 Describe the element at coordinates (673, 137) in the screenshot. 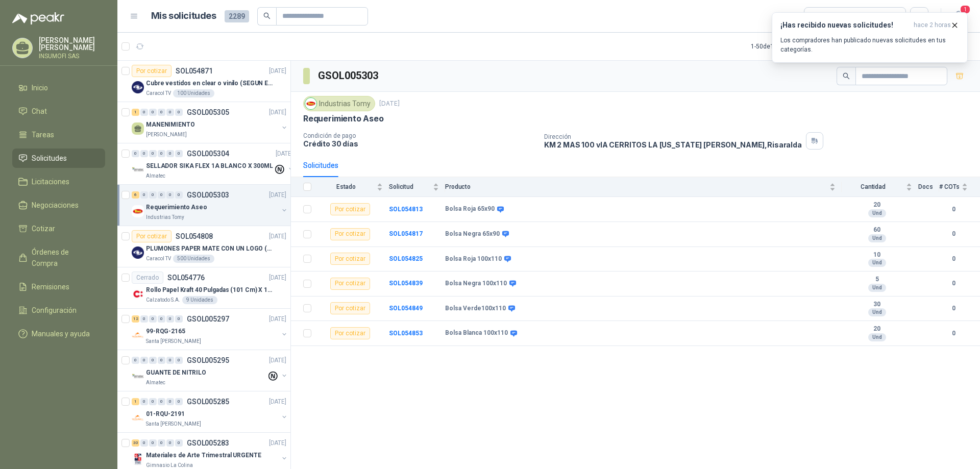

I see `p: Dirección` at that location.